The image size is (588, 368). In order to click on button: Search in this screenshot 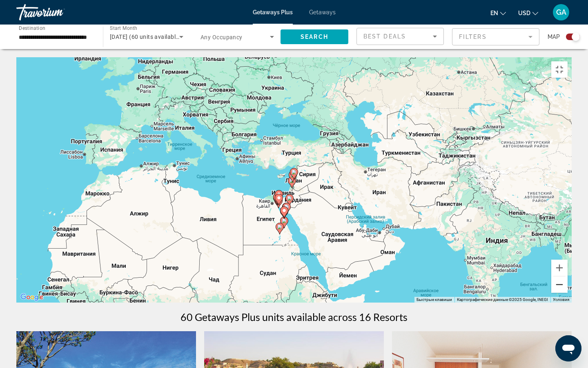, I will do `click(314, 37)`.